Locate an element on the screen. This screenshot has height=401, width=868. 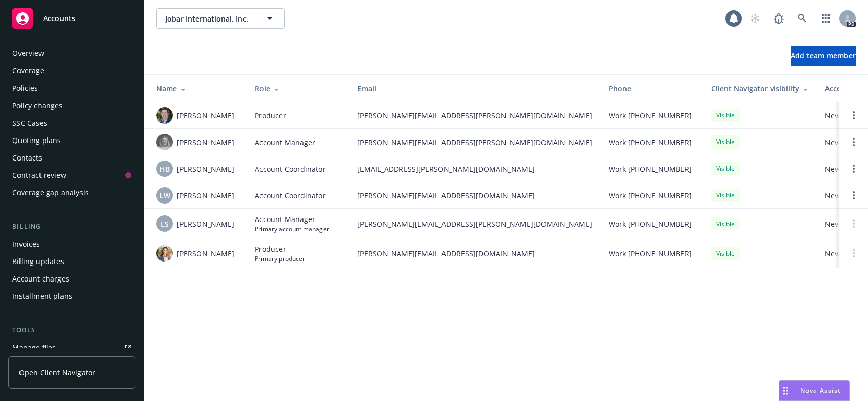
span: Nova Assist is located at coordinates (820, 390).